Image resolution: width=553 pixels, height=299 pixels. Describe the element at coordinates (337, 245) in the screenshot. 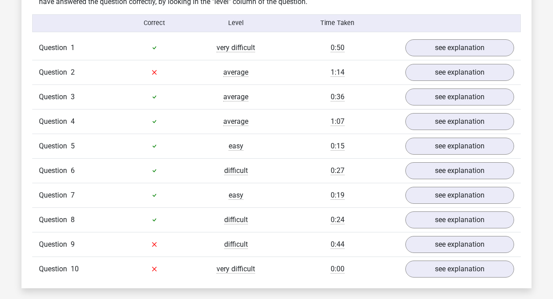

I see `span: 0:44` at that location.